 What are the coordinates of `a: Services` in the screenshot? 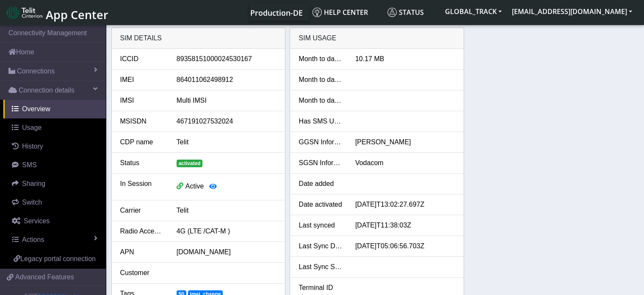 It's located at (55, 221).